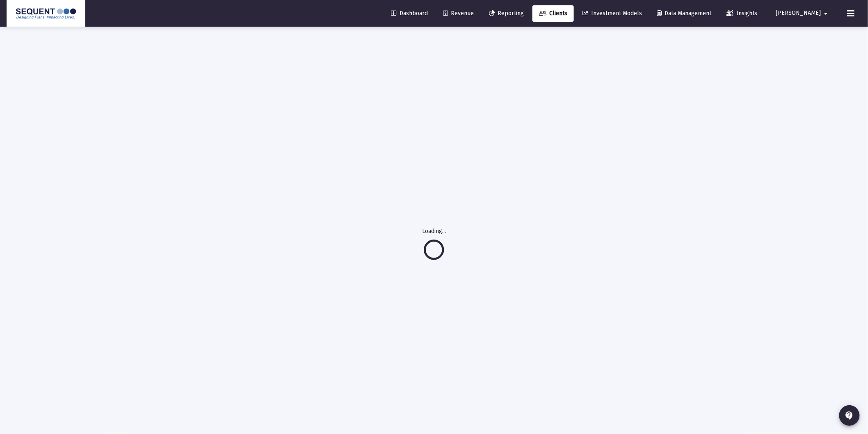 The image size is (868, 434). Describe the element at coordinates (553, 13) in the screenshot. I see `span: Clients` at that location.